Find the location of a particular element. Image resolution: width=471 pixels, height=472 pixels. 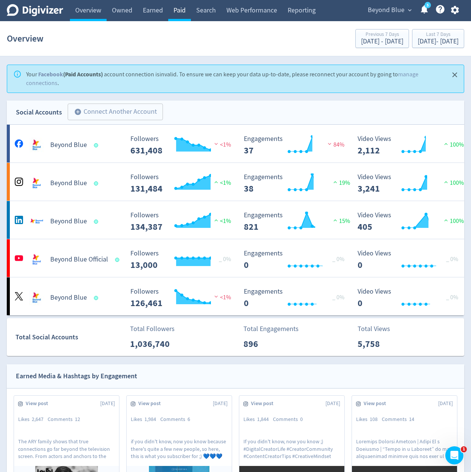

p: Loremips Dolorsi Ametcon | Adipi El s Doeiusmo | “Tempo in u Laboreet” do ma aliquaenimad minimve... is located at coordinates (405, 449).